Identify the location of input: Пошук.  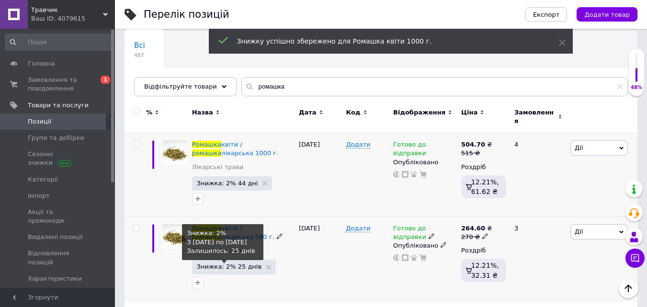
(59, 42).